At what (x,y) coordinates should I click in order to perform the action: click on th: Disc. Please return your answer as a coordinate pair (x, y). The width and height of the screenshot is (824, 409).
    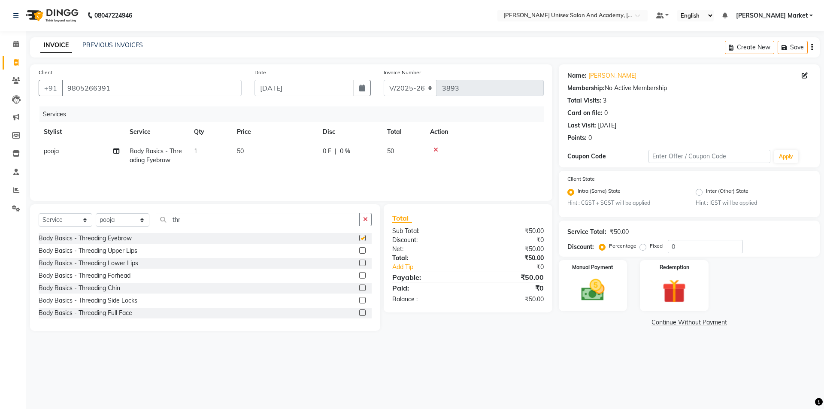
    Looking at the image, I should click on (350, 132).